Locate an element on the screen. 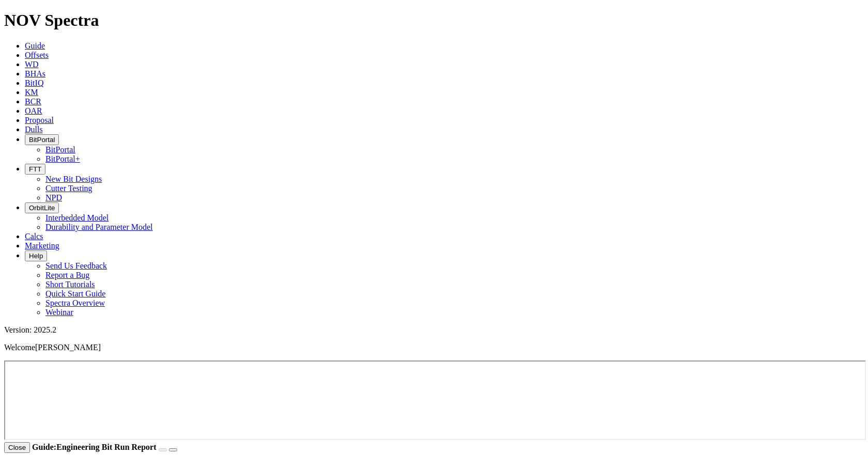  span: Offsets is located at coordinates (36, 54).